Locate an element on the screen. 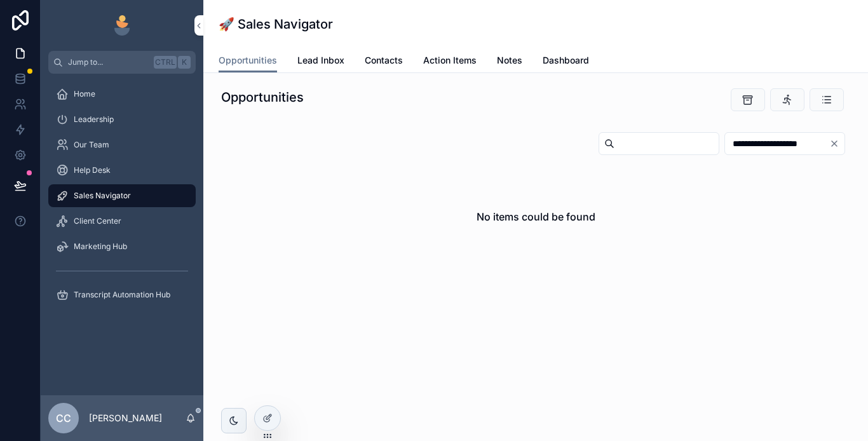  h2: No items could be found is located at coordinates (535, 217).